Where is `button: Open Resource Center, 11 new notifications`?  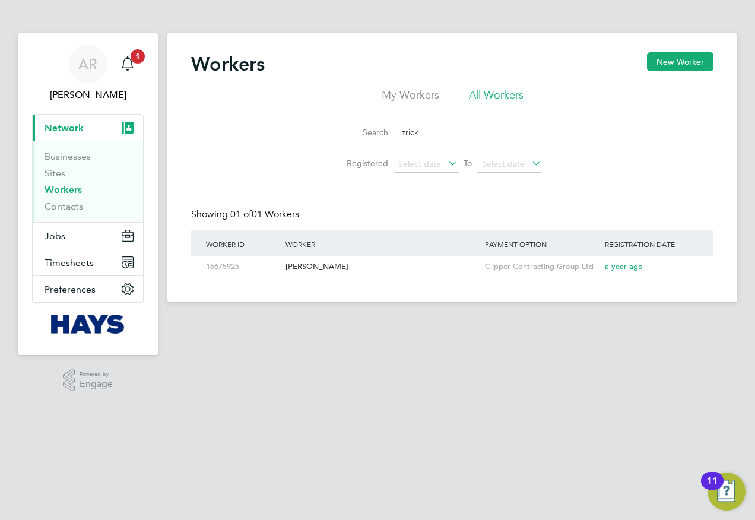
button: Open Resource Center, 11 new notifications is located at coordinates (726, 491).